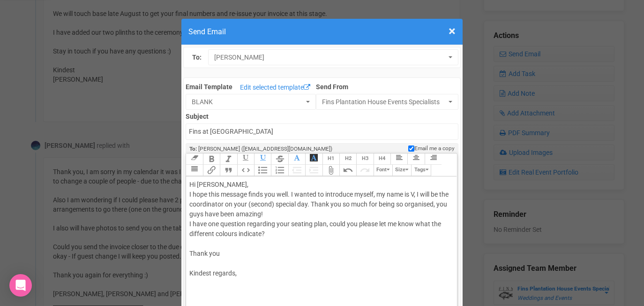 Image resolution: width=644 pixels, height=306 pixels. I want to click on button: Heading 4, so click(382, 159).